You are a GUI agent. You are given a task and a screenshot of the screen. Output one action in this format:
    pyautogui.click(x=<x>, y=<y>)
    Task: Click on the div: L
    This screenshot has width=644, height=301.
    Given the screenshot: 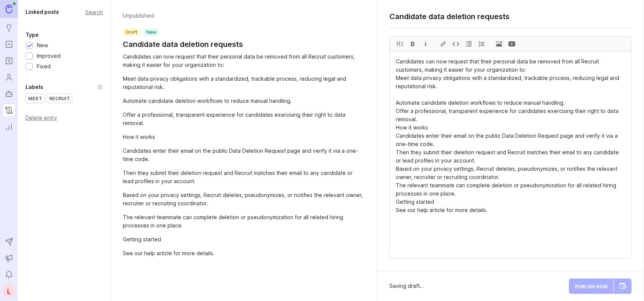 What is the action you would take?
    pyautogui.click(x=9, y=291)
    